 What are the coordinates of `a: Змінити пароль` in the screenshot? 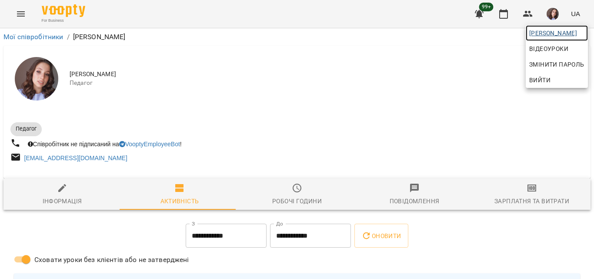 It's located at (557, 64).